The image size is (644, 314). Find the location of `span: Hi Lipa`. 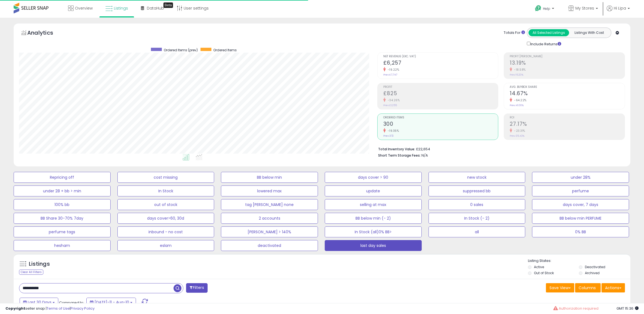

span: Hi Lipa is located at coordinates (620, 8).